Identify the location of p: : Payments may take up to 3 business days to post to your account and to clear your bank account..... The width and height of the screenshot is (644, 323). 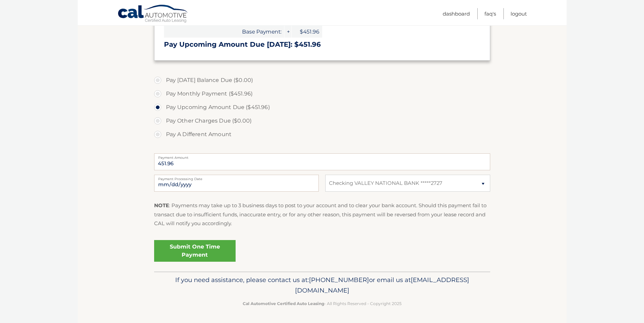
(322, 214).